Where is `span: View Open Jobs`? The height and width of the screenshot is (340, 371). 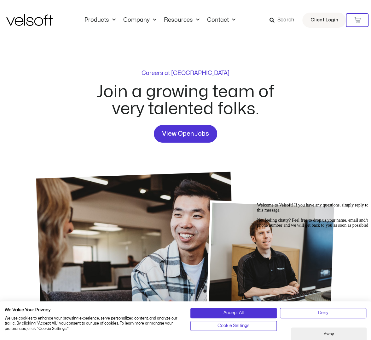
span: View Open Jobs is located at coordinates (185, 134).